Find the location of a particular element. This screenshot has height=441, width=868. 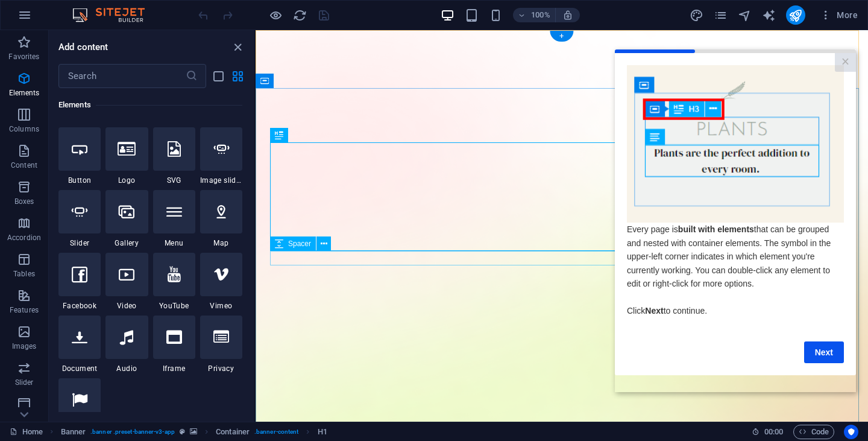

button: grid-view is located at coordinates (238, 76).